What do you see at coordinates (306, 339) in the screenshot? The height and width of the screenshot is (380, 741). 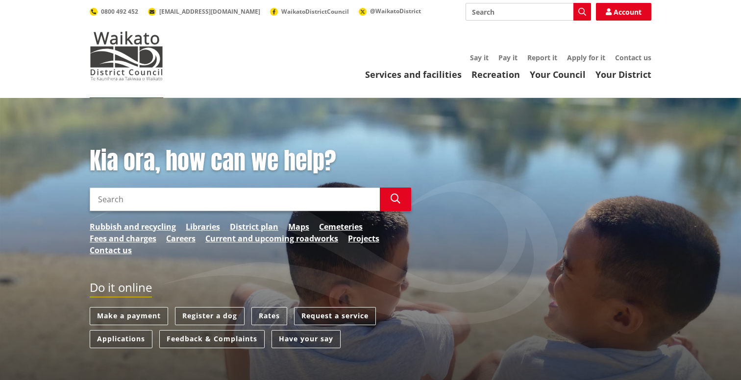 I see `a: Have your say` at bounding box center [306, 339].